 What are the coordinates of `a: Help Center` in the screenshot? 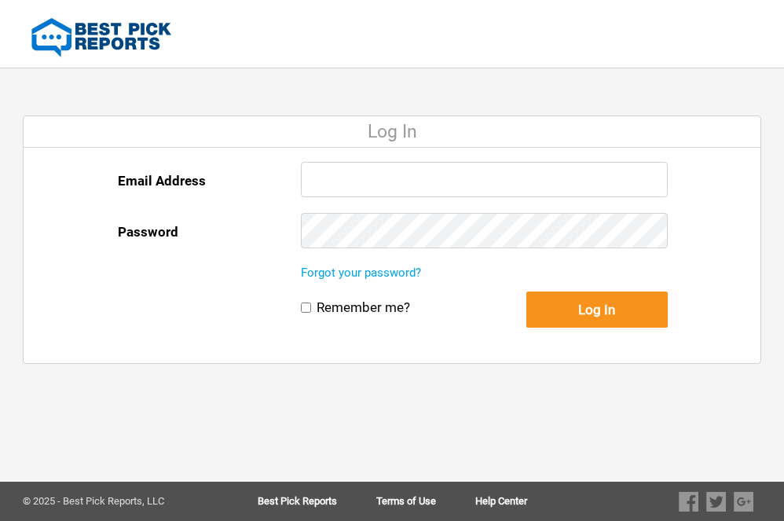 It's located at (501, 501).